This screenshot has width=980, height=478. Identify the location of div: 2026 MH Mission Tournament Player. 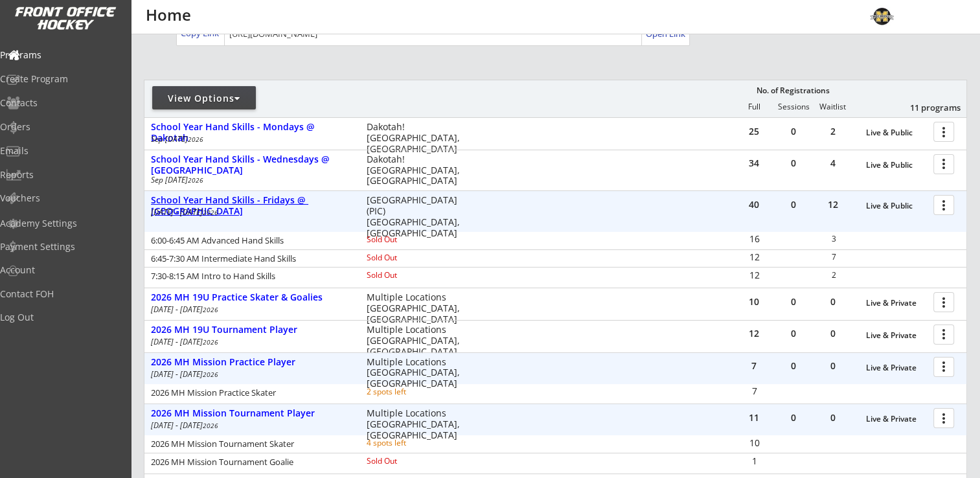
(252, 413).